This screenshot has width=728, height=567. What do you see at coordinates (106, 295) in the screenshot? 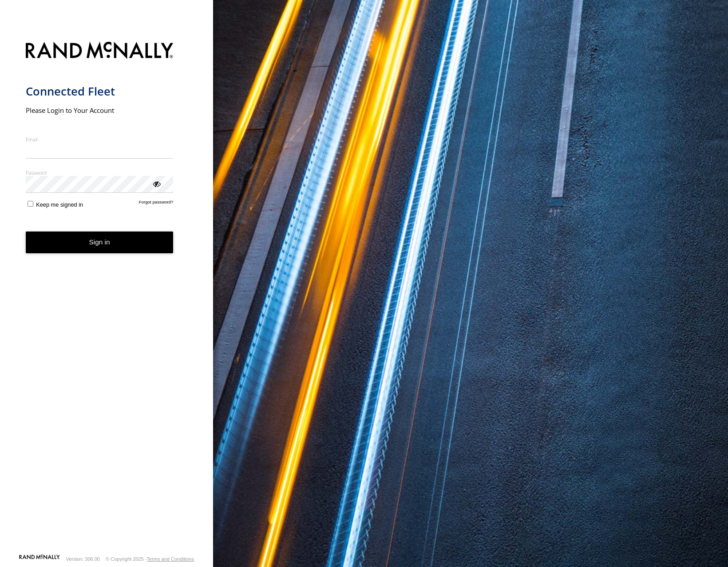
I see `form: main` at bounding box center [106, 295].